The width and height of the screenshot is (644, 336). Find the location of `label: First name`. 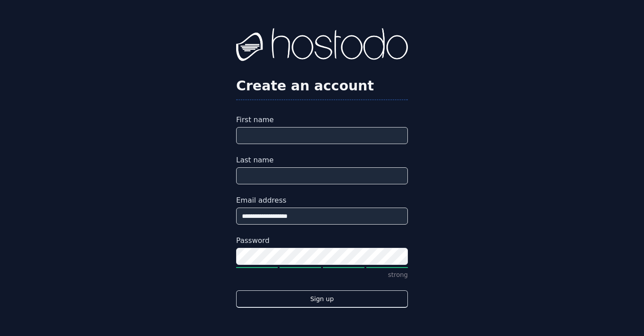

label: First name is located at coordinates (322, 120).